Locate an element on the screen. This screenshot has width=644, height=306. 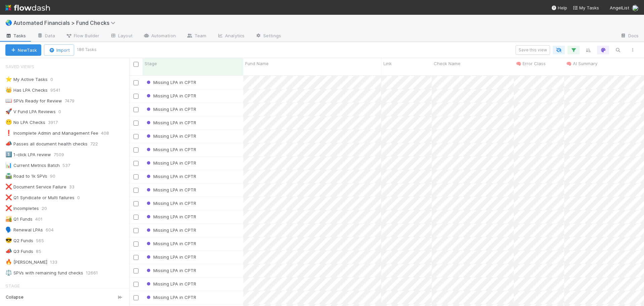
div: My Active Tasks is located at coordinates (26, 79).